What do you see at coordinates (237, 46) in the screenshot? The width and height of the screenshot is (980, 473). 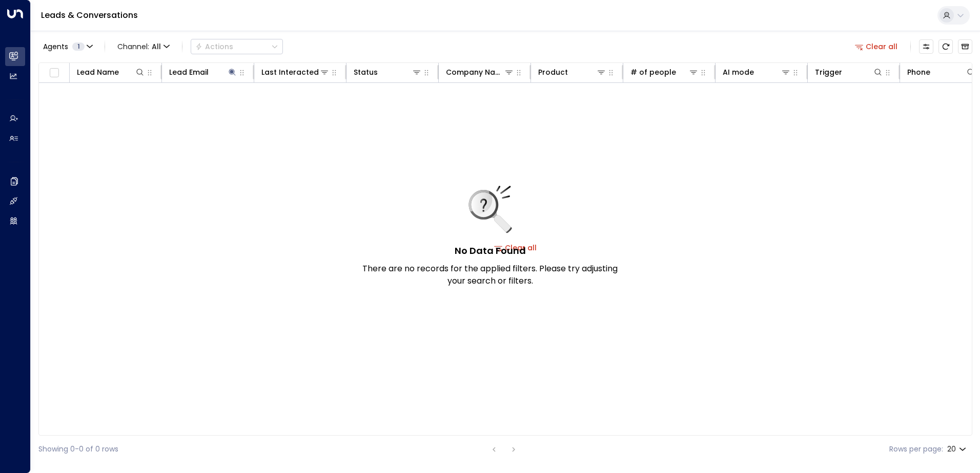 I see `button: Actions` at bounding box center [237, 46].